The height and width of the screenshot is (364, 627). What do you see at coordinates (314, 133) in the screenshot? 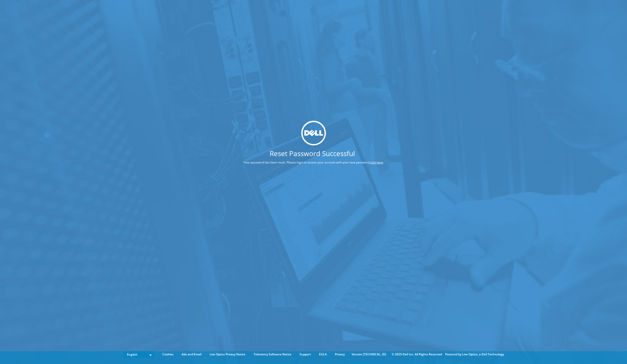
I see `img: dell_svg_logo.svg` at bounding box center [314, 133].